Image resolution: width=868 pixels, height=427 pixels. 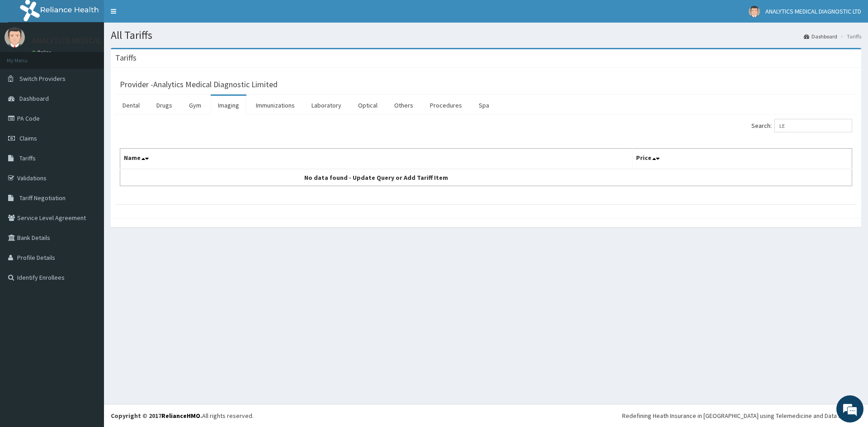 I want to click on a: Others, so click(x=404, y=105).